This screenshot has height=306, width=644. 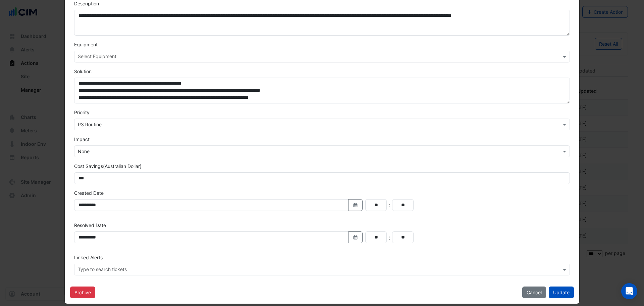 I want to click on label: Resolved Date, so click(x=90, y=224).